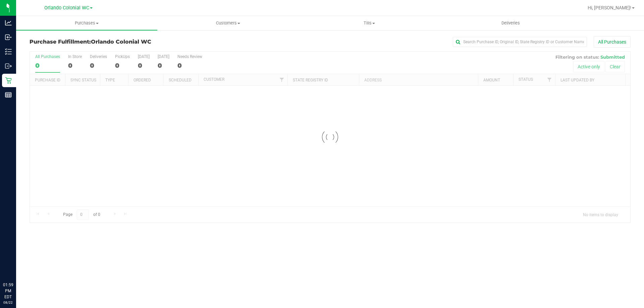  Describe the element at coordinates (8, 302) in the screenshot. I see `p: 08/22` at that location.